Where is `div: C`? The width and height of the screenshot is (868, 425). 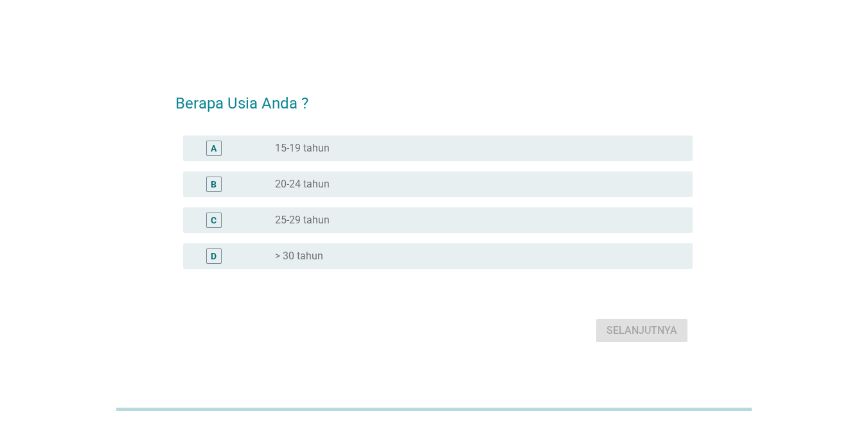
div: C is located at coordinates (213, 220).